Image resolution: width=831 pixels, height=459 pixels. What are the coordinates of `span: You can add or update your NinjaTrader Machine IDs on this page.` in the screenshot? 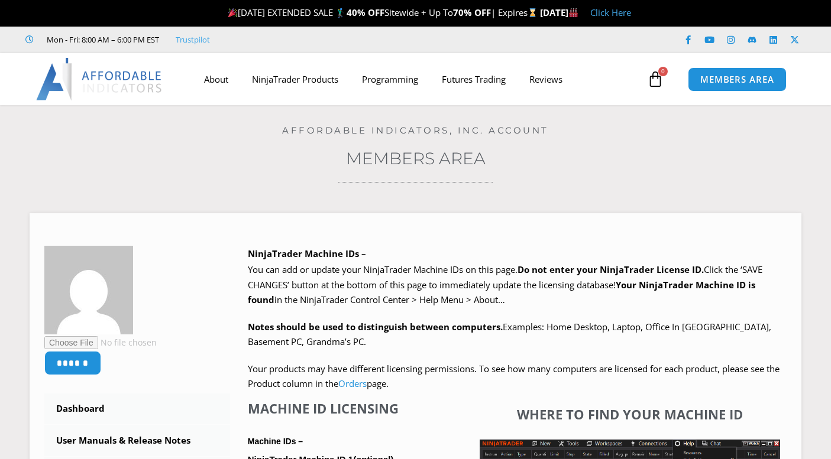 It's located at (383, 270).